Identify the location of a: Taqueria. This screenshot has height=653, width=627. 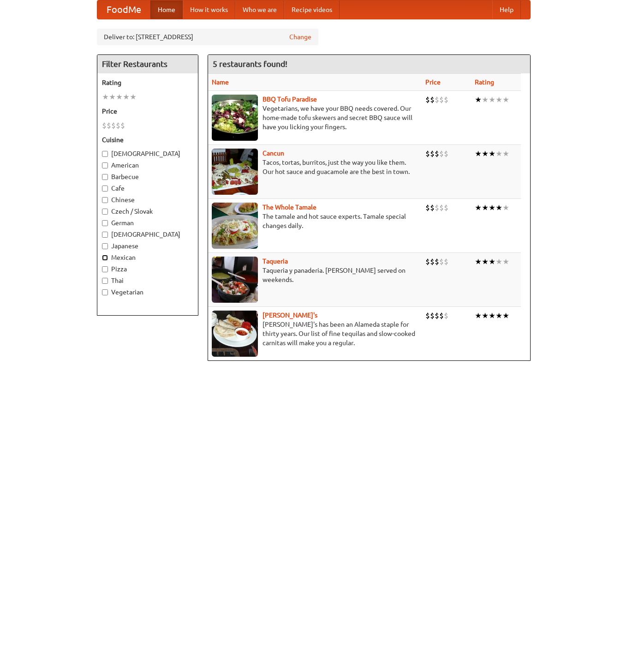
(275, 261).